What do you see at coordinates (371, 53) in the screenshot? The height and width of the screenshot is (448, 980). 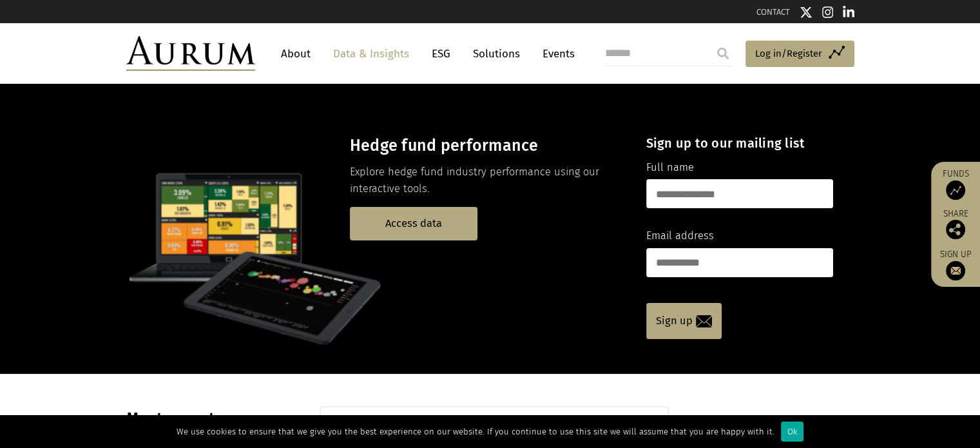 I see `a: Data & Insights` at bounding box center [371, 53].